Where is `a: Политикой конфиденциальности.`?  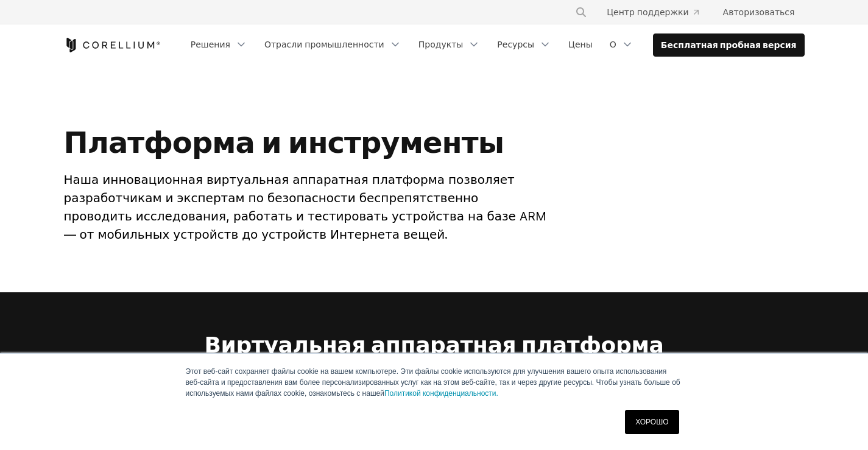
a: Политикой конфиденциальности. is located at coordinates (441, 393).